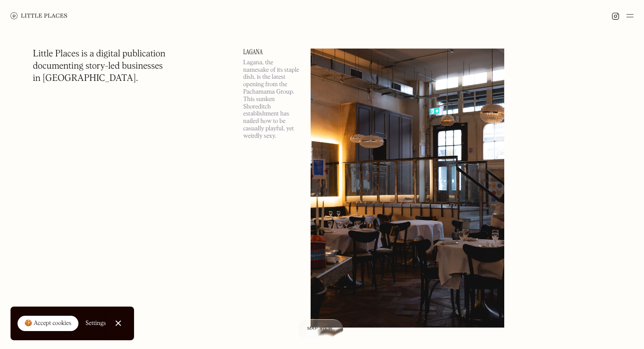 The image size is (644, 349). I want to click on div: 🍪 Accept cookies, so click(48, 324).